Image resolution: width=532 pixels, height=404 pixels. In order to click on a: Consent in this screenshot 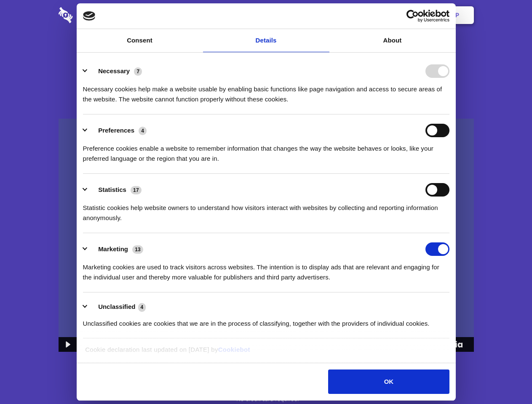, I will do `click(140, 40)`.